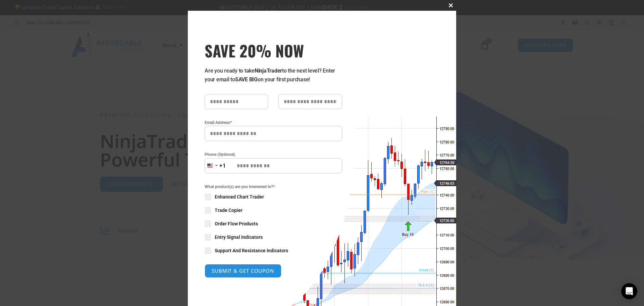 This screenshot has width=644, height=306. I want to click on label: Entry Signal Indicators, so click(273, 237).